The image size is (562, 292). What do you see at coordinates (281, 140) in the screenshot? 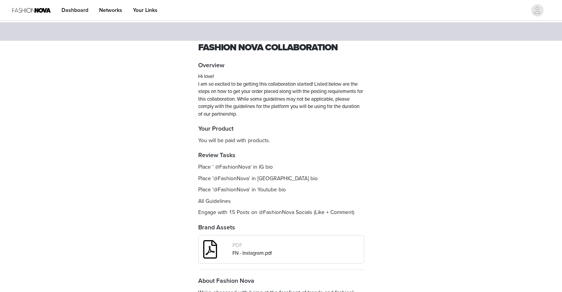
I see `p: You will be paid with products.` at bounding box center [281, 140].